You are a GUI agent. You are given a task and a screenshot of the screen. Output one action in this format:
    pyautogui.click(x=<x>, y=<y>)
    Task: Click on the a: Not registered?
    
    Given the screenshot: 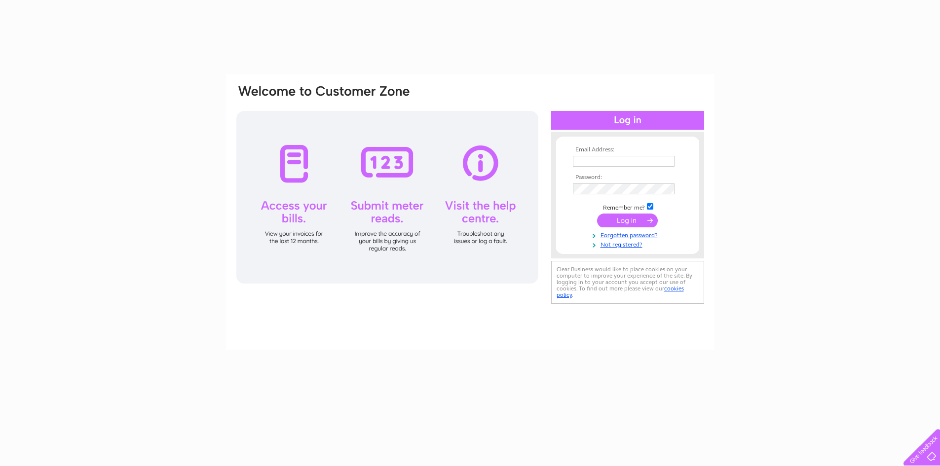 What is the action you would take?
    pyautogui.click(x=628, y=244)
    